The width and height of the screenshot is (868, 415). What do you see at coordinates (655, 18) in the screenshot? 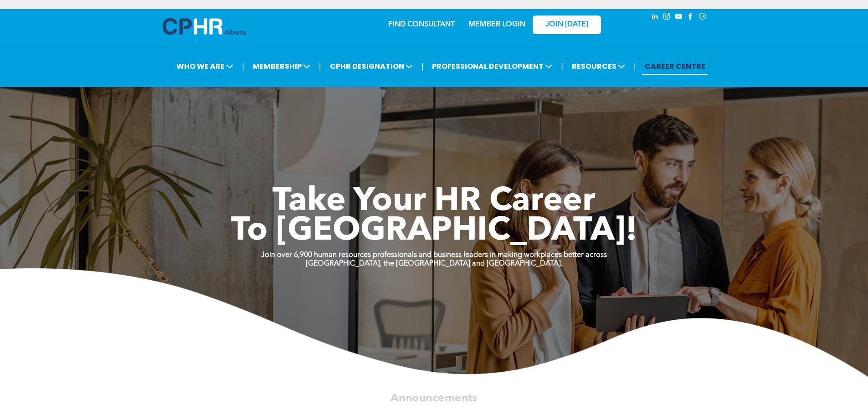
I see `a: linkedin` at bounding box center [655, 18].